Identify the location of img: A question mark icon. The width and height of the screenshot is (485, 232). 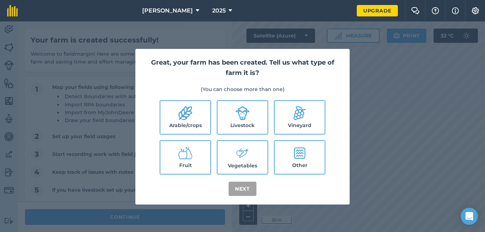
(435, 11).